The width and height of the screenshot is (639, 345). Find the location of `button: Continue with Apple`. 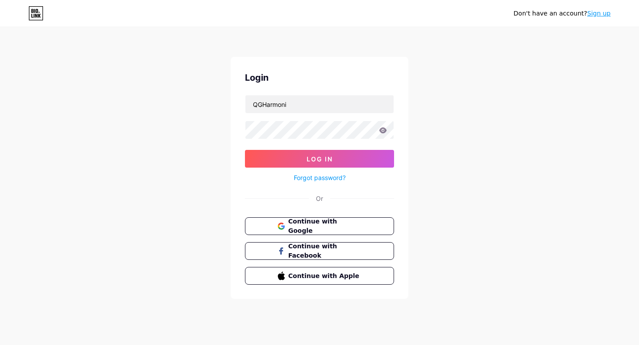

button: Continue with Apple is located at coordinates (320, 276).